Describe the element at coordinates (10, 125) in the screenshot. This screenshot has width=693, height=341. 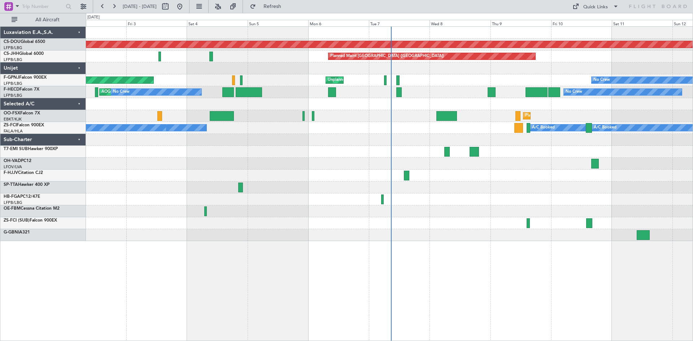
I see `span: ZS-FCI` at that location.